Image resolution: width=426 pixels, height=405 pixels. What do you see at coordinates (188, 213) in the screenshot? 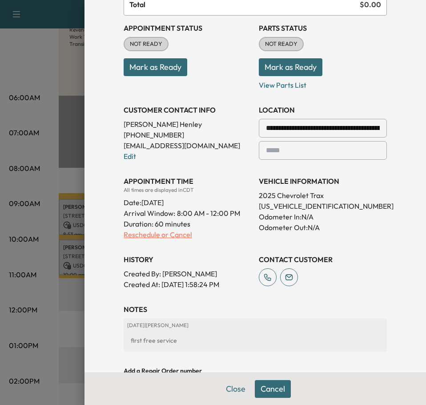
I see `p: Arrival Window:` at bounding box center [188, 213].